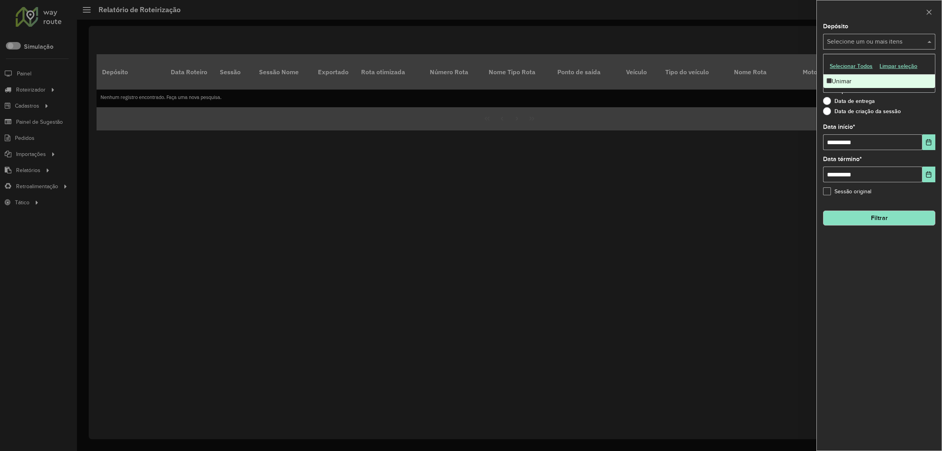 This screenshot has width=942, height=451. Describe the element at coordinates (839, 127) in the screenshot. I see `label: Data início` at that location.